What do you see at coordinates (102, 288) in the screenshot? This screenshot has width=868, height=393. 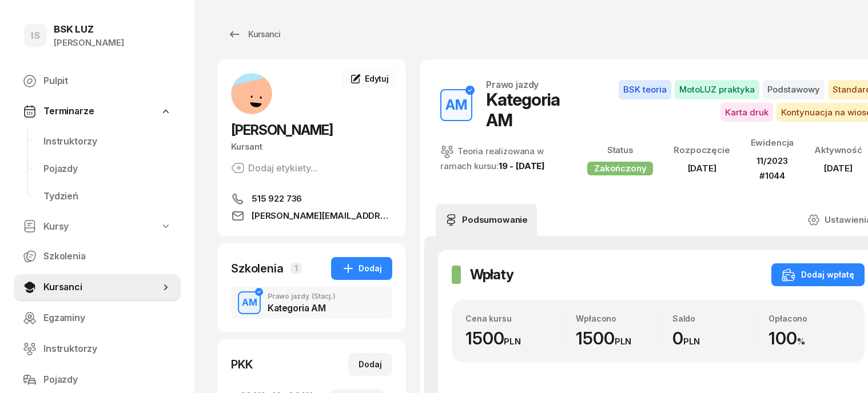 I see `span: Kursanci` at bounding box center [102, 288].